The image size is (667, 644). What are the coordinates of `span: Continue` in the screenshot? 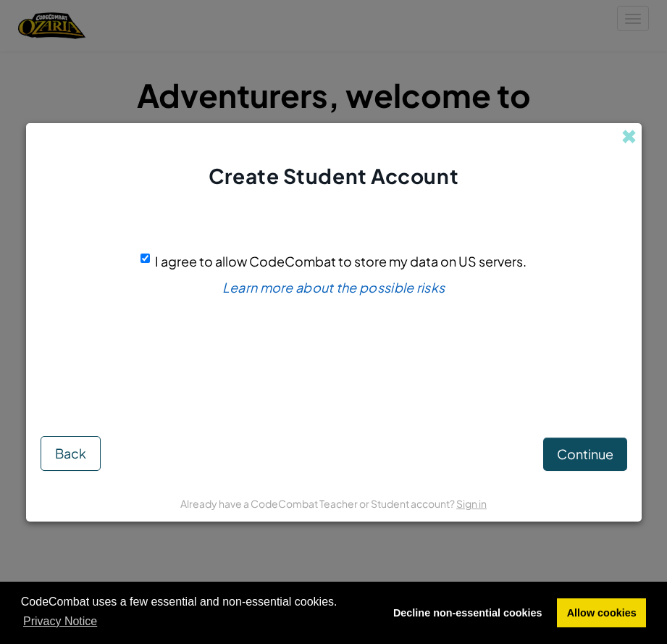 It's located at (585, 453).